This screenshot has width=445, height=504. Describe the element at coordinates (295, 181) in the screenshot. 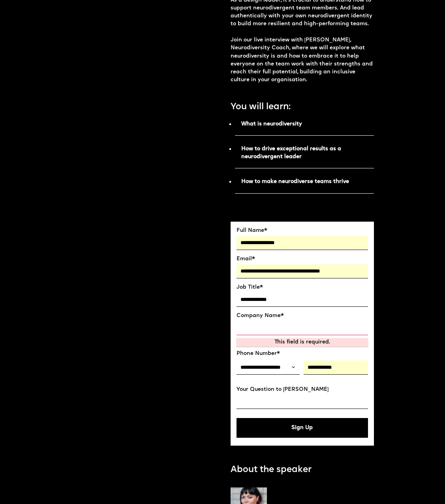

I see `strong: How to make neurodiverse teams thrive` at that location.